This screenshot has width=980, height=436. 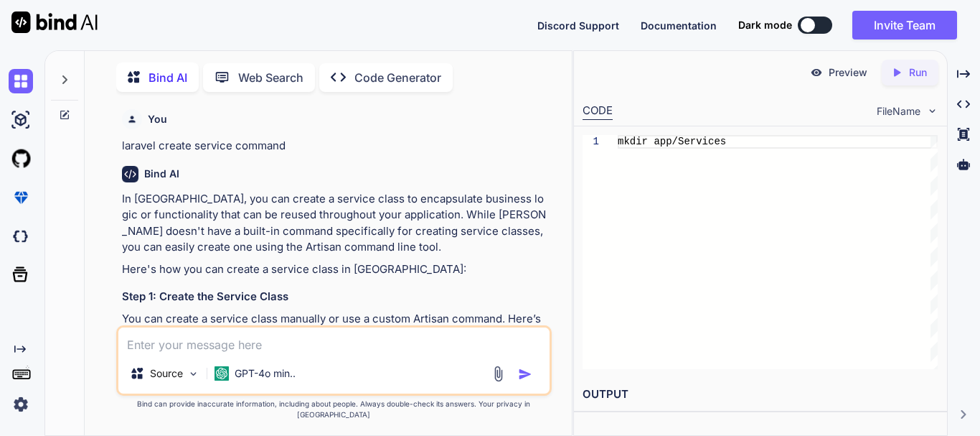 What do you see at coordinates (193, 373) in the screenshot?
I see `img: Pick Models` at bounding box center [193, 373].